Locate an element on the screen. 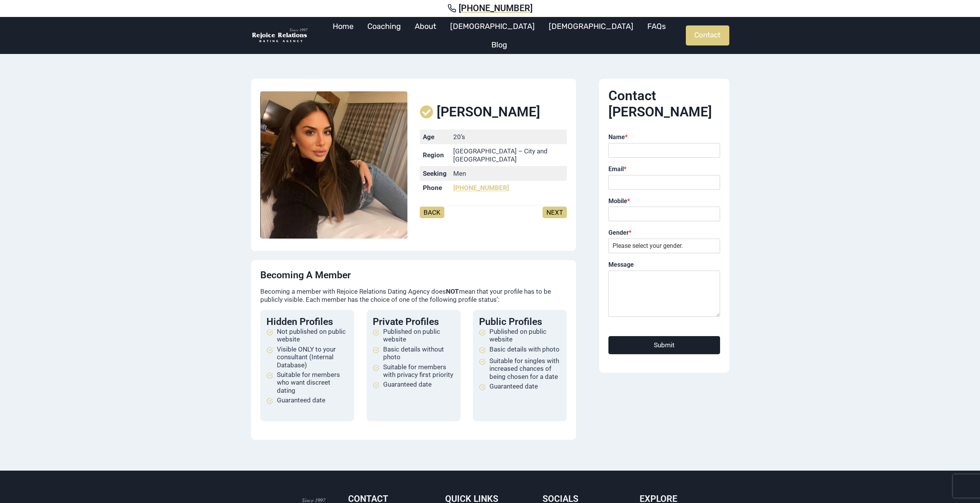 This screenshot has height=503, width=980. label: Message is located at coordinates (664, 265).